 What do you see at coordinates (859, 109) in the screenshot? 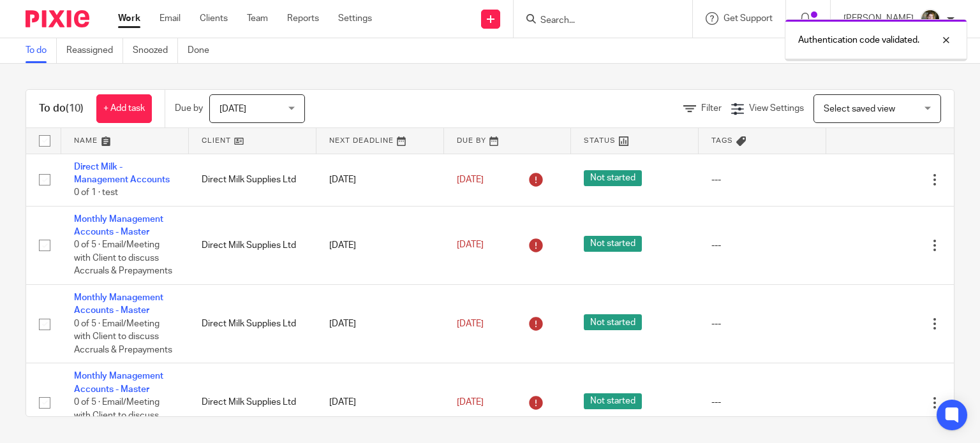
I see `span: Select saved view` at bounding box center [859, 109].